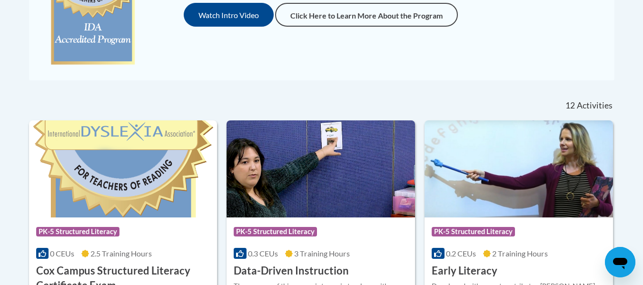 This screenshot has width=643, height=285. What do you see at coordinates (367, 15) in the screenshot?
I see `a: Click Here to Learn More About the Program` at bounding box center [367, 15].